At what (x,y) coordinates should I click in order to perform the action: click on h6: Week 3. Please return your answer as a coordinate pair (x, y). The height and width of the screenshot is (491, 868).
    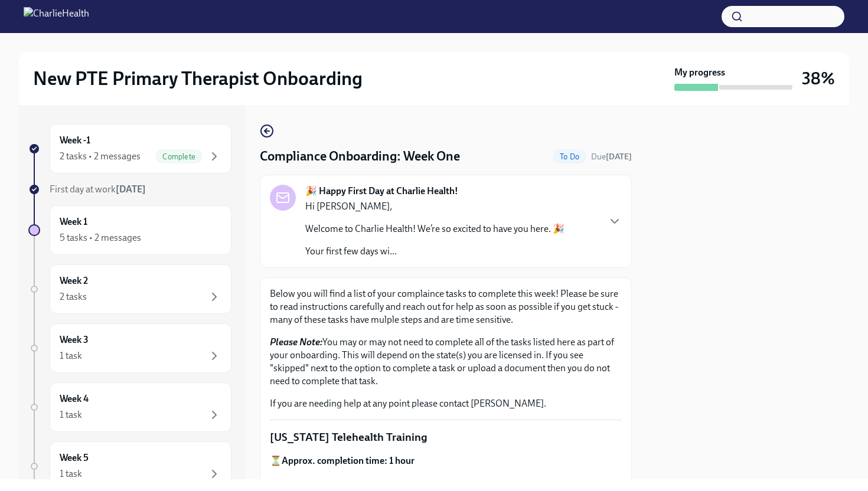
    Looking at the image, I should click on (74, 339).